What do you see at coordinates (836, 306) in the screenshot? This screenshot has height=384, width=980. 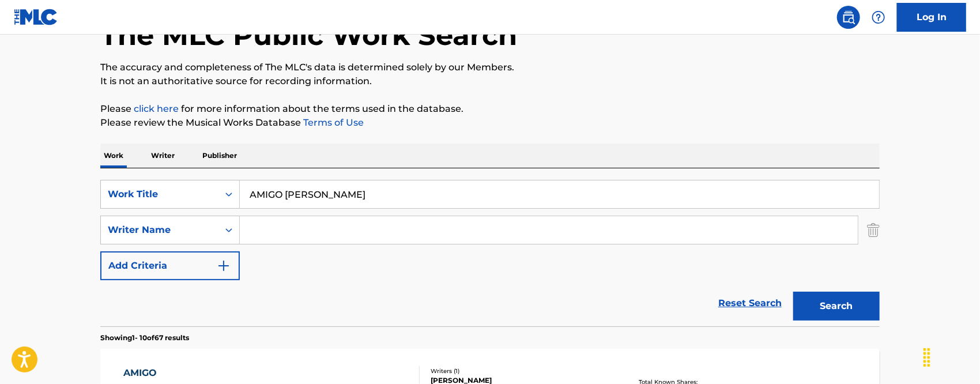 I see `button: Search` at bounding box center [836, 306].